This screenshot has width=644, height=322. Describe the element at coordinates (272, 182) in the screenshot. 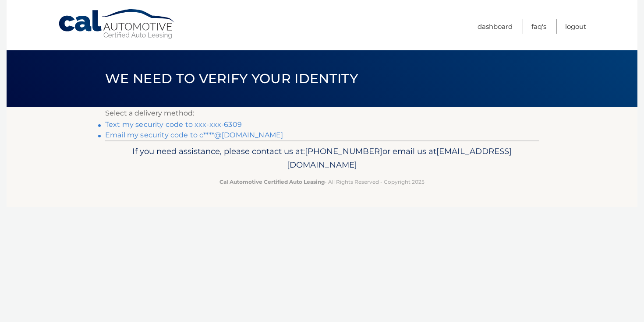

I see `strong: Cal Automotive Certified Auto Leasing` at that location.